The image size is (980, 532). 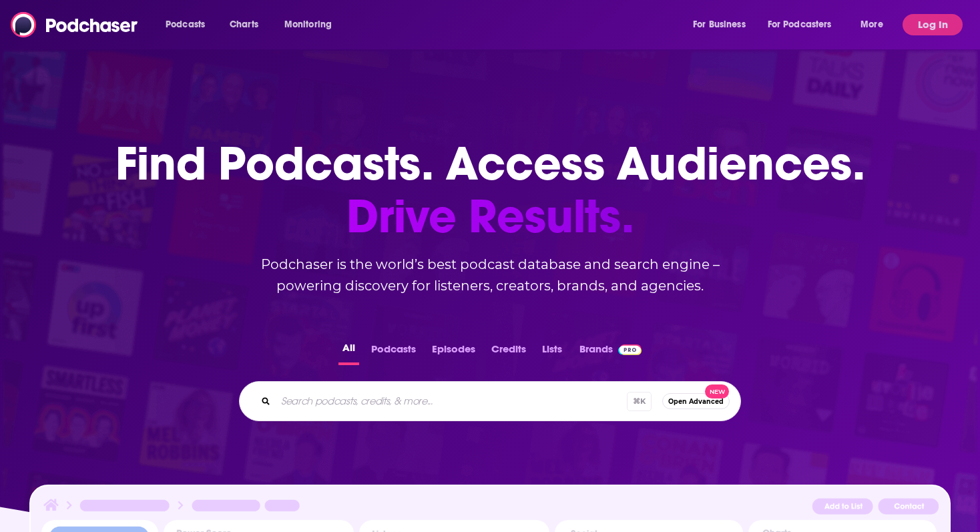 What do you see at coordinates (490, 275) in the screenshot?
I see `h2: Podchaser is the world’s best podcast database and search engine – powering discovery for listene...` at bounding box center [490, 275].